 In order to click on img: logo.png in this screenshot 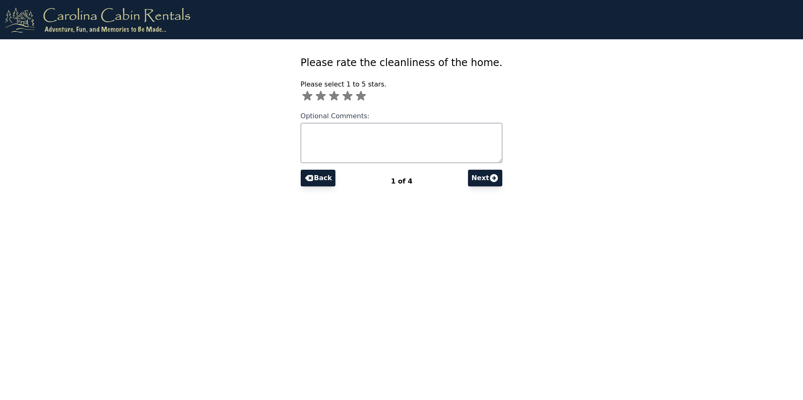, I will do `click(97, 20)`.